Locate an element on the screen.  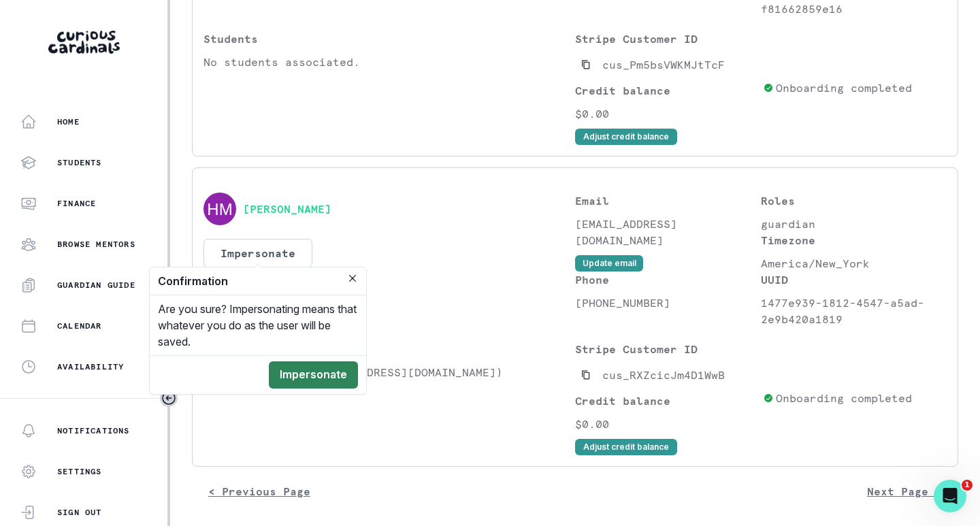
button: < Previous Page is located at coordinates (259, 491).